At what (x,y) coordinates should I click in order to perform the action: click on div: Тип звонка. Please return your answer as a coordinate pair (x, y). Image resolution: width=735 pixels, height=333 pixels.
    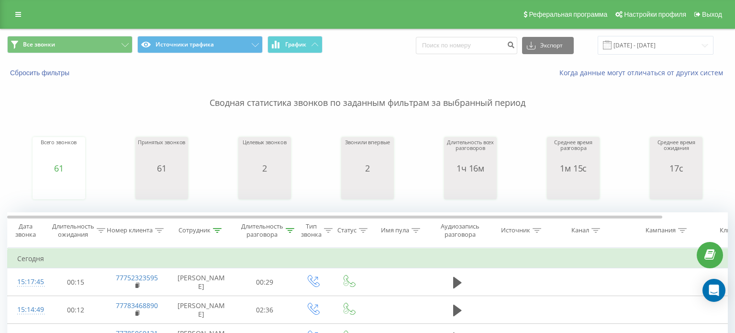
    Looking at the image, I should click on (311, 230).